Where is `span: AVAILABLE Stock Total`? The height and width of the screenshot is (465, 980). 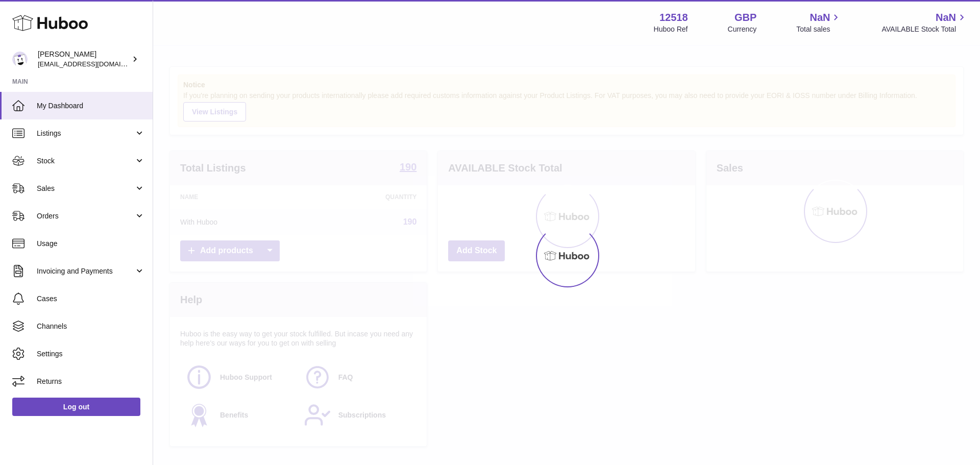 span: AVAILABLE Stock Total is located at coordinates (925, 30).